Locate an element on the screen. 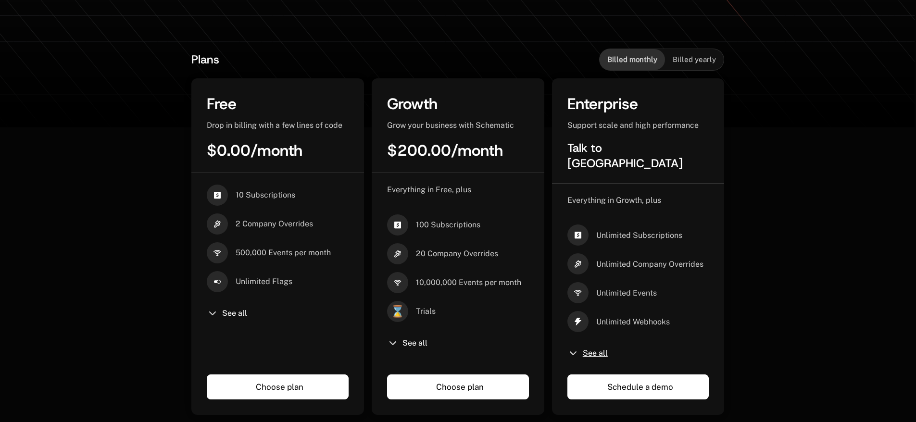 The width and height of the screenshot is (916, 422). i: boolean-on is located at coordinates (217, 282).